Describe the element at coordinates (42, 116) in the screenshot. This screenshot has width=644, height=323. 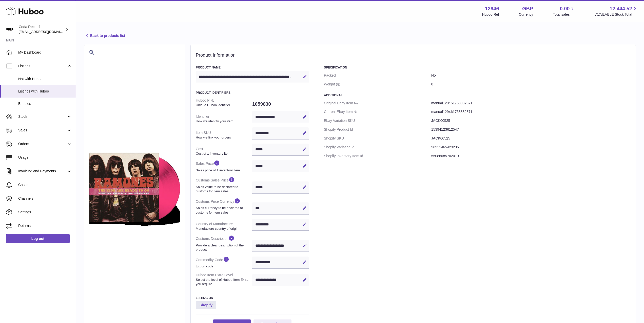
I see `span: Stock` at that location.